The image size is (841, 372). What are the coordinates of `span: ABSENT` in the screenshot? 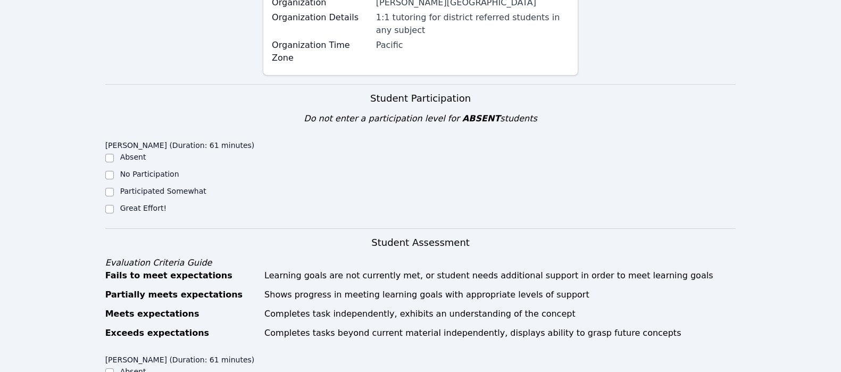 It's located at (481, 118).